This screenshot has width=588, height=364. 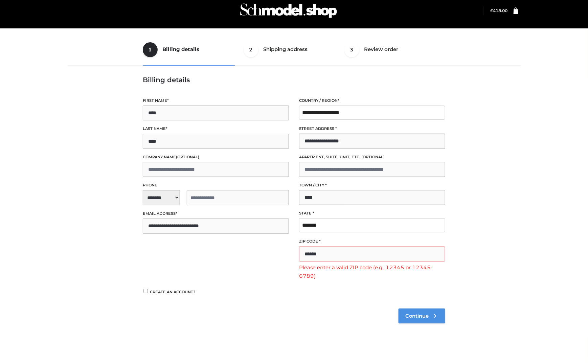 I want to click on a: Continue, so click(x=422, y=316).